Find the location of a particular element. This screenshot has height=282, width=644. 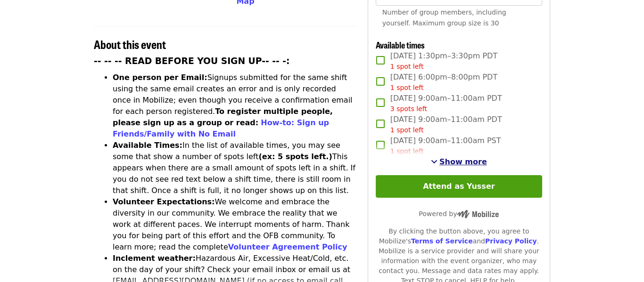

button: Attend as Yusser is located at coordinates (459, 187).